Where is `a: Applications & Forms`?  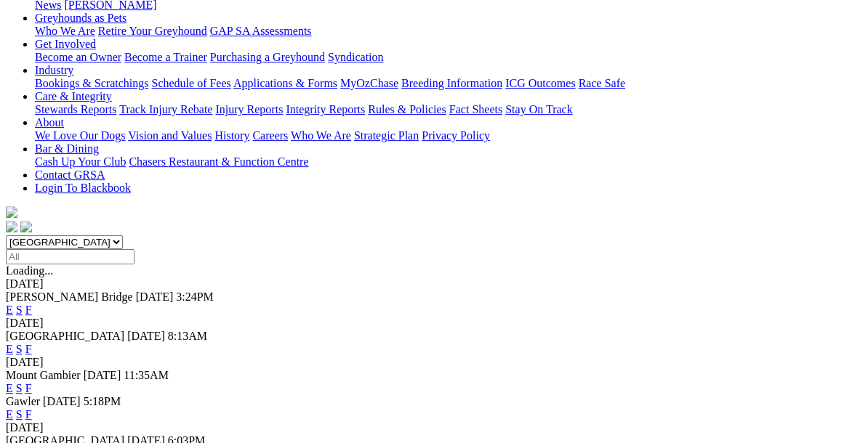 a: Applications & Forms is located at coordinates (285, 83).